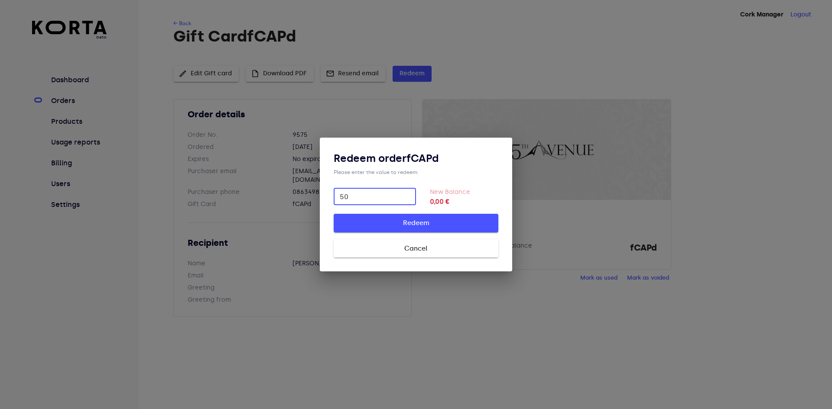 This screenshot has height=409, width=832. Describe the element at coordinates (416, 249) in the screenshot. I see `button: Cancel` at that location.